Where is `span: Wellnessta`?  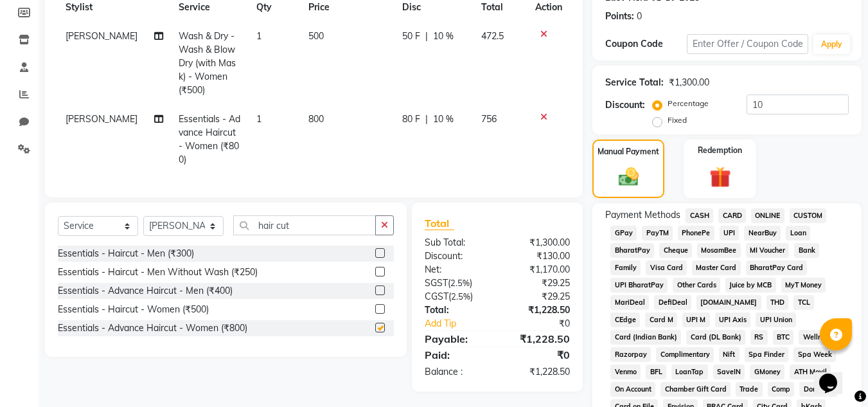
span: Wellnessta is located at coordinates (820, 337).